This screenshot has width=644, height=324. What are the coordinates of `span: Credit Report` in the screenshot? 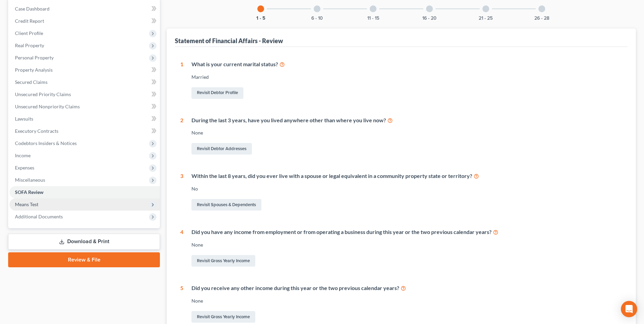 It's located at (30, 21).